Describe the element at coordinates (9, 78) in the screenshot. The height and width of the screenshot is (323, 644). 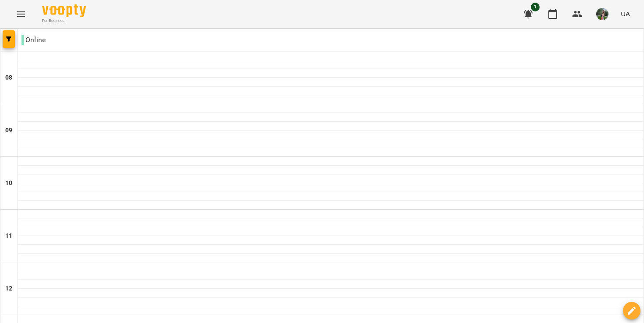
I see `h6: 08` at that location.